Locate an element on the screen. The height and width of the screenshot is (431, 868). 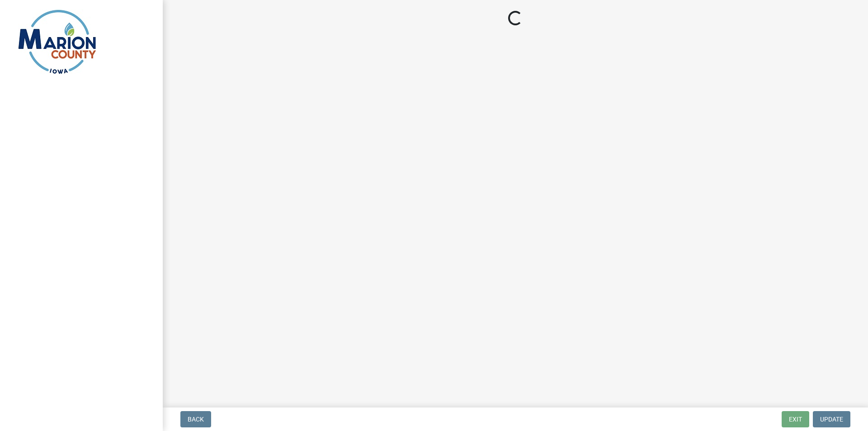
button: Back is located at coordinates (196, 419).